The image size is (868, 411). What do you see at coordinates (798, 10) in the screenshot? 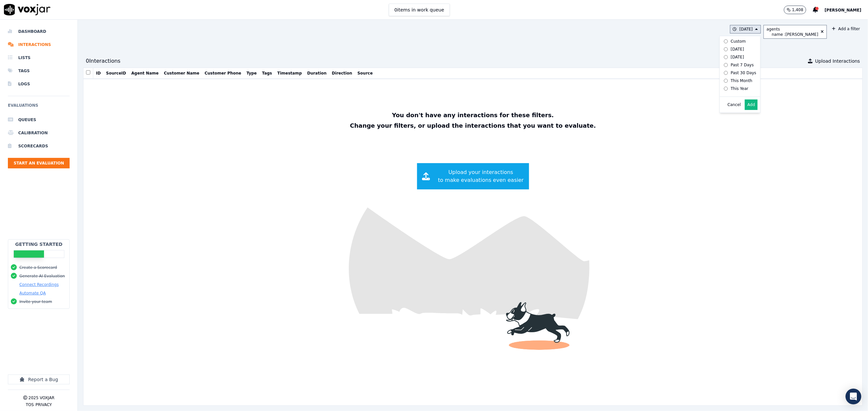
I see `p: 1,408` at bounding box center [798, 10].